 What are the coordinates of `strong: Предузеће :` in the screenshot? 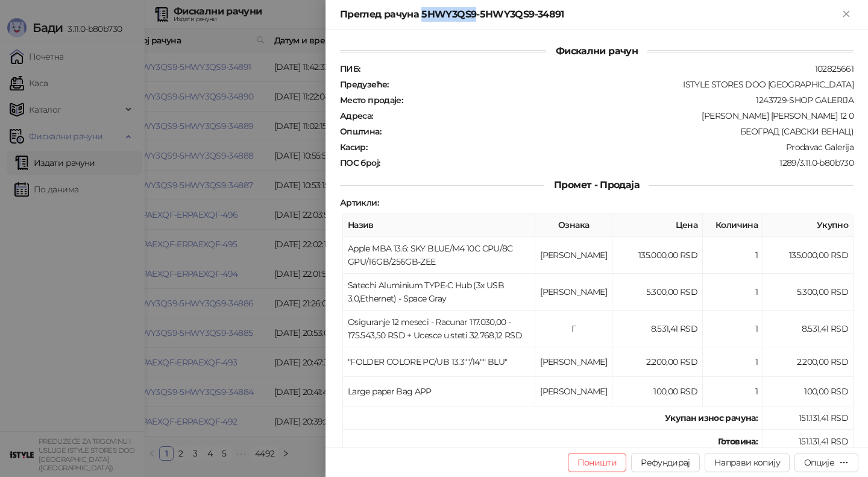 It's located at (364, 84).